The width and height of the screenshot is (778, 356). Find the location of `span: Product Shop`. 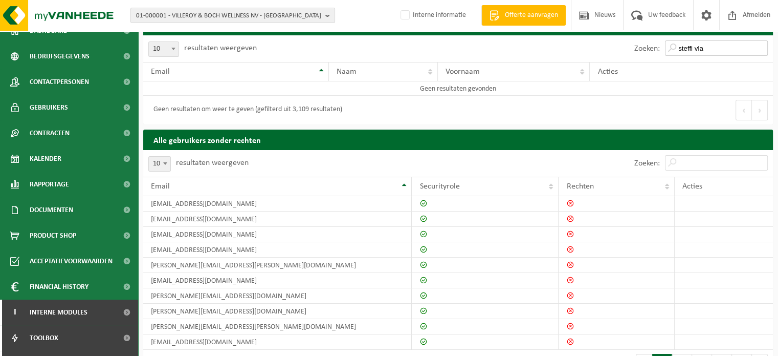

span: Product Shop is located at coordinates (53, 235).